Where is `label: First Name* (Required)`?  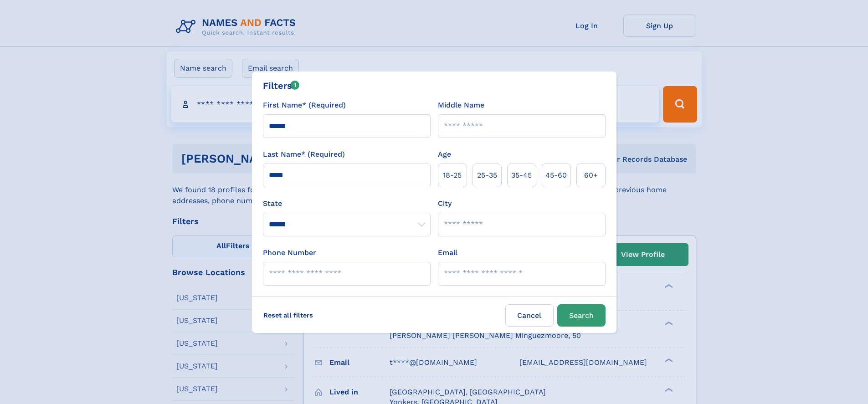
label: First Name* (Required) is located at coordinates (304, 105).